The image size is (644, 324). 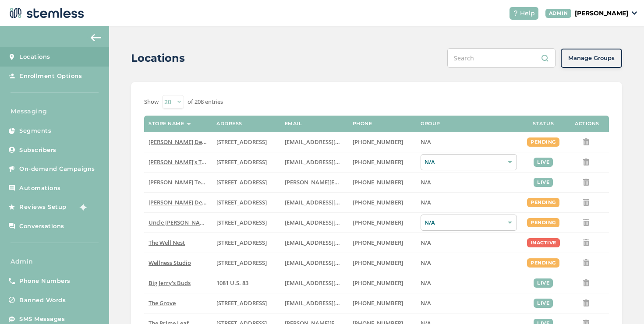 What do you see at coordinates (35, 57) in the screenshot?
I see `span: Locations` at bounding box center [35, 57].